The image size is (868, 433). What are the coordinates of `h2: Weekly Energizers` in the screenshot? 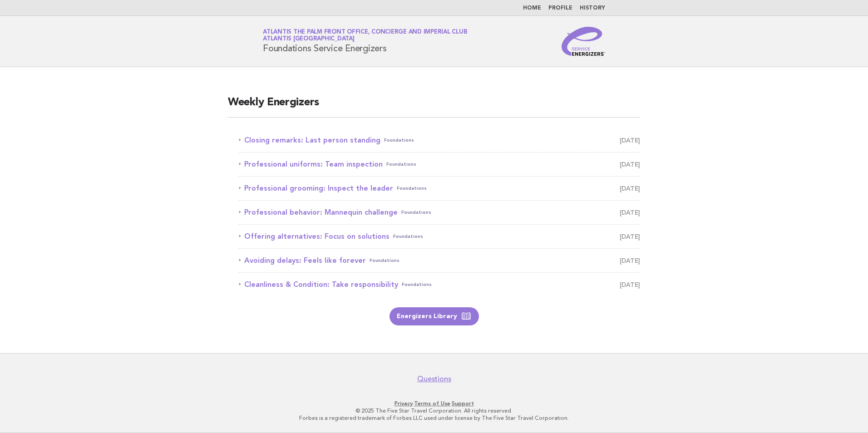 It's located at (434, 106).